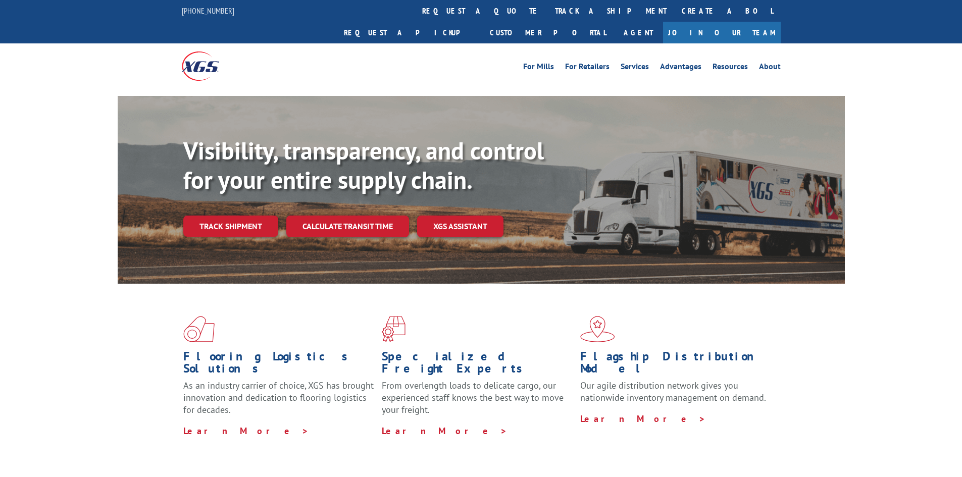 The image size is (962, 477). Describe the element at coordinates (363, 165) in the screenshot. I see `b: Visibility, transparency, and control for your entire supply chain.` at that location.